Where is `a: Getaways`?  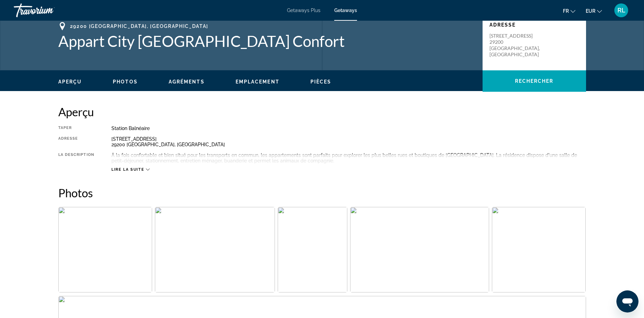 a: Getaways is located at coordinates (346, 10).